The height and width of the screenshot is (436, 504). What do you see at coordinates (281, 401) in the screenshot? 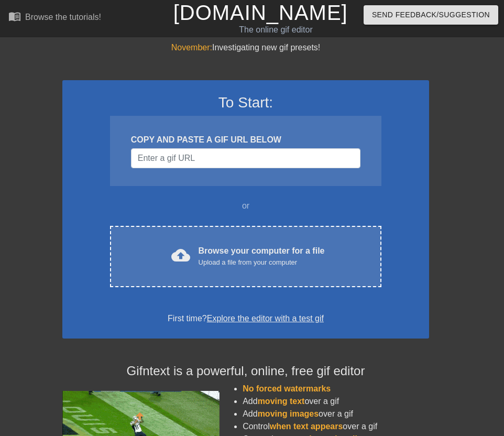
I see `span: moving text` at bounding box center [281, 401].